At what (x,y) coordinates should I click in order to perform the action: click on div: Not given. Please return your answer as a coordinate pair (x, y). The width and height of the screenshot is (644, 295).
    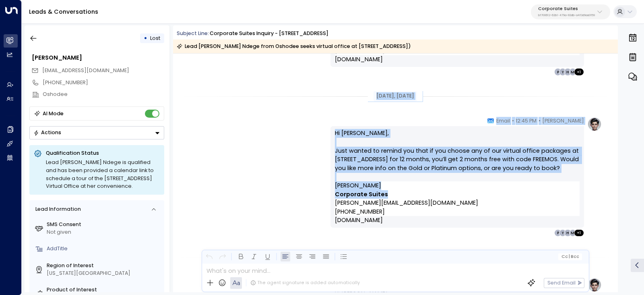
    Looking at the image, I should click on (104, 232).